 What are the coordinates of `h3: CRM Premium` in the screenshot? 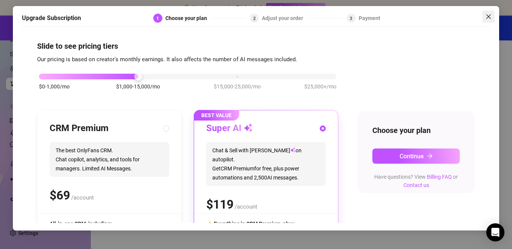 It's located at (79, 129).